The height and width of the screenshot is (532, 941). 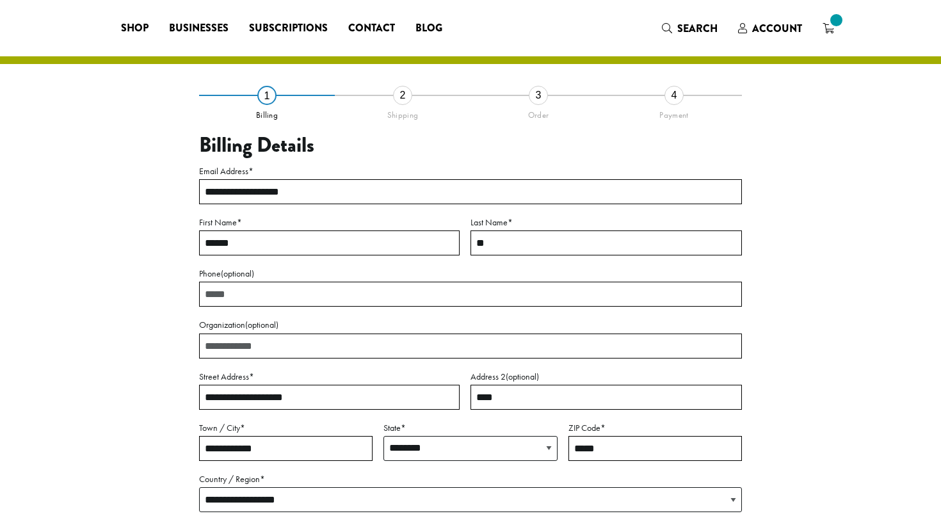 I want to click on a: Account, so click(x=770, y=28).